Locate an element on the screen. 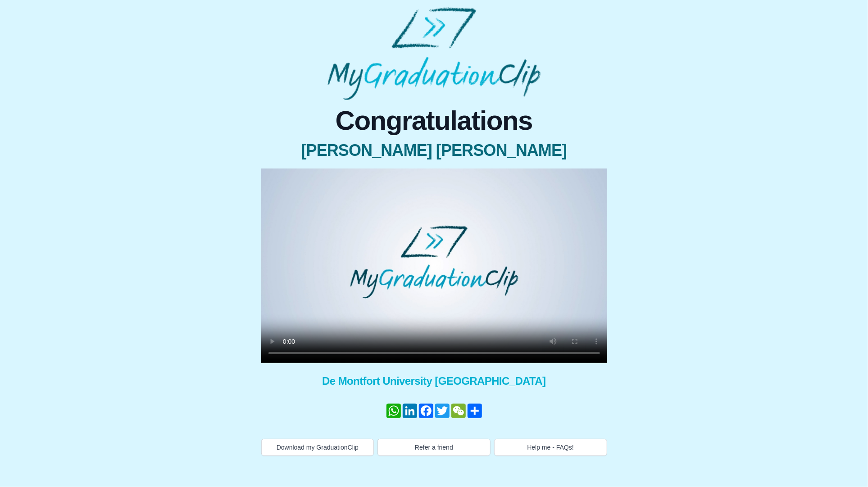 The height and width of the screenshot is (487, 868). a: WhatsApp is located at coordinates (394, 411).